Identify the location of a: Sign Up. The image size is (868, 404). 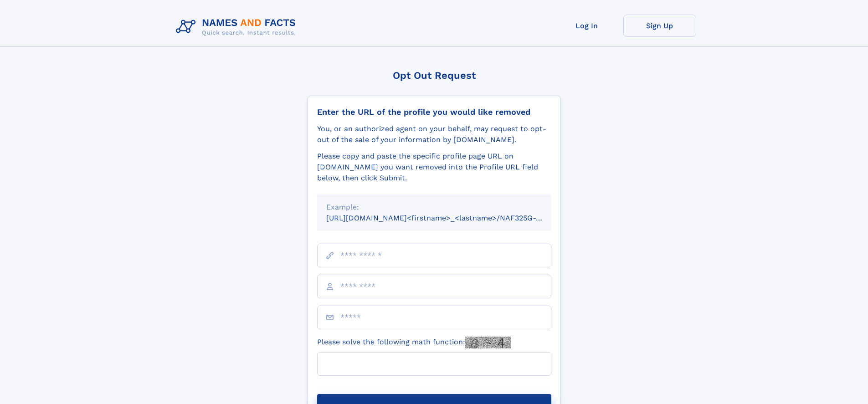
(660, 25).